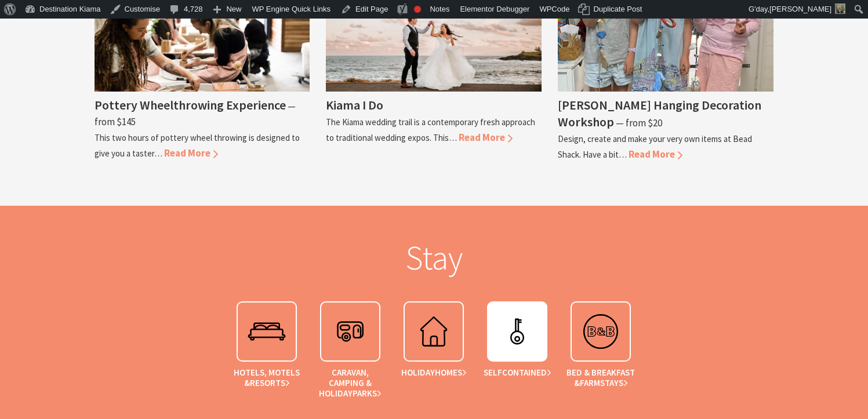 The image size is (868, 419). Describe the element at coordinates (517, 372) in the screenshot. I see `span: Self` at that location.